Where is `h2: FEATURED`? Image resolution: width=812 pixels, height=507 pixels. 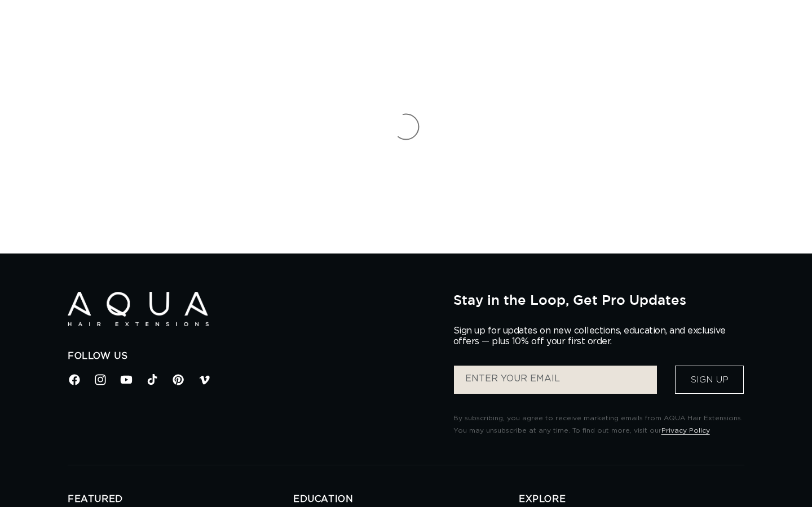
h2: FEATURED is located at coordinates (180, 499).